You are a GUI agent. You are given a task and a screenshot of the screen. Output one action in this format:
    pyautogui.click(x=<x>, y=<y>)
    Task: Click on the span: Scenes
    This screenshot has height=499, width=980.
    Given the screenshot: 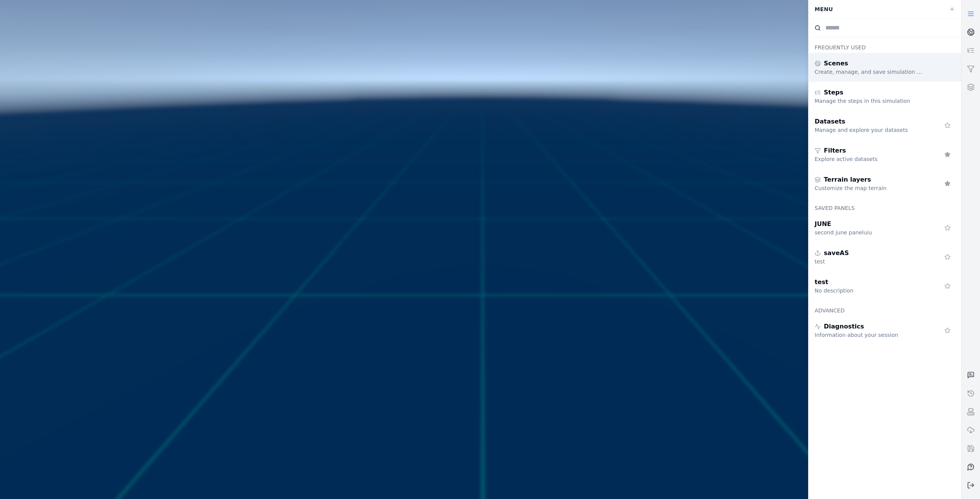 What is the action you would take?
    pyautogui.click(x=835, y=63)
    